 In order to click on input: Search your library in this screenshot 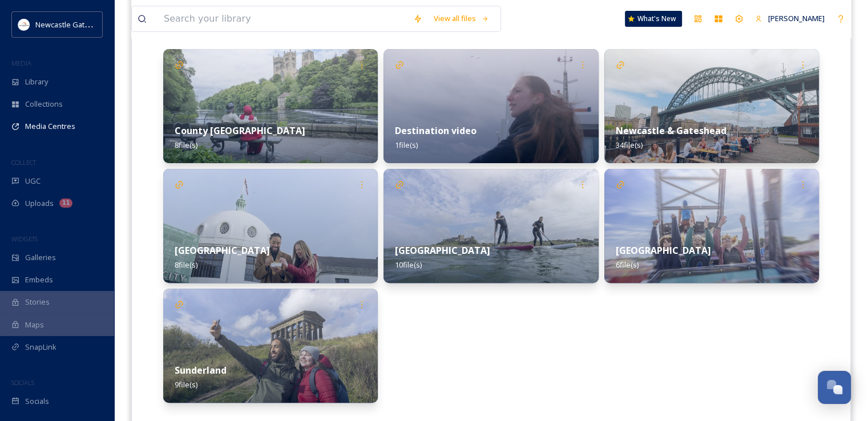, I will do `click(283, 19)`.